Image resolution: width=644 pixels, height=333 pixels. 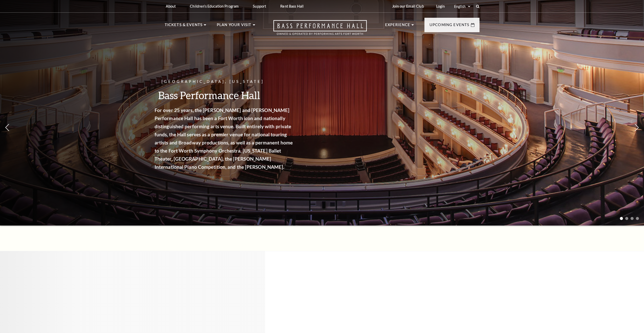 What do you see at coordinates (184, 26) in the screenshot?
I see `p: Tickets & Events` at bounding box center [184, 26].